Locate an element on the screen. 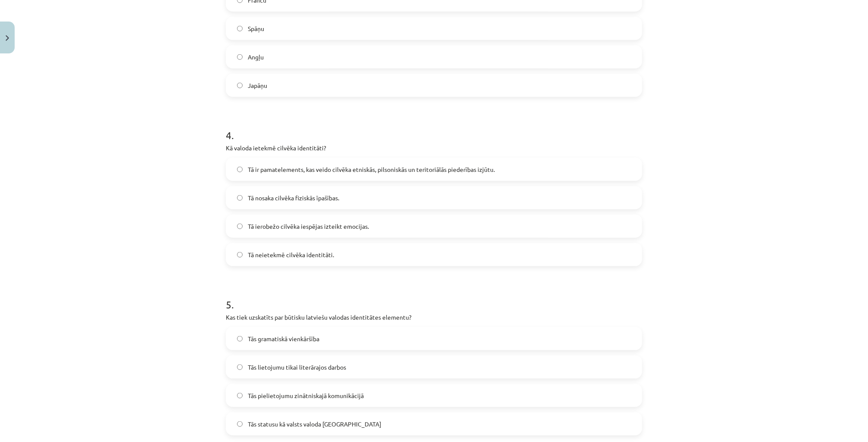 The height and width of the screenshot is (442, 868). span: Tās lietojumu tikai literārajos darbos is located at coordinates (297, 367).